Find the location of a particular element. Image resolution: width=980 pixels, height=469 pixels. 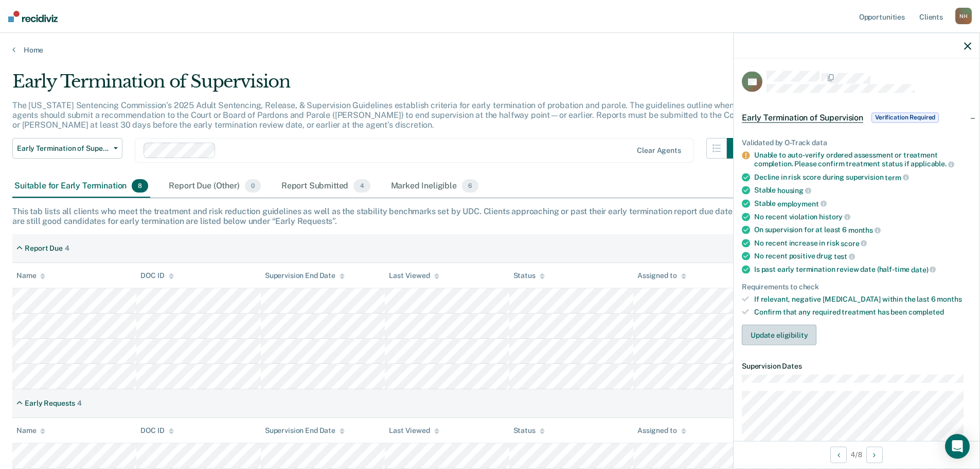

div: Is past early termination review date (half-time is located at coordinates (863, 270).